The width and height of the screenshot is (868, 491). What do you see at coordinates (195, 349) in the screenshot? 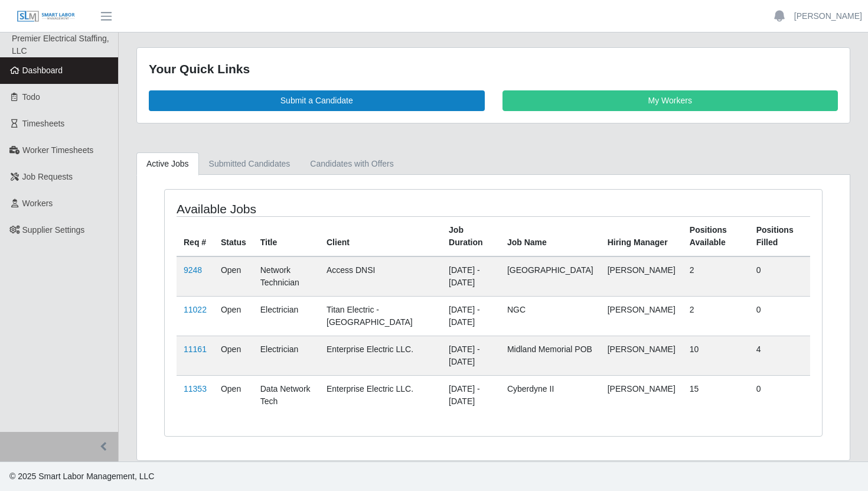
I see `a: 11161` at bounding box center [195, 349].